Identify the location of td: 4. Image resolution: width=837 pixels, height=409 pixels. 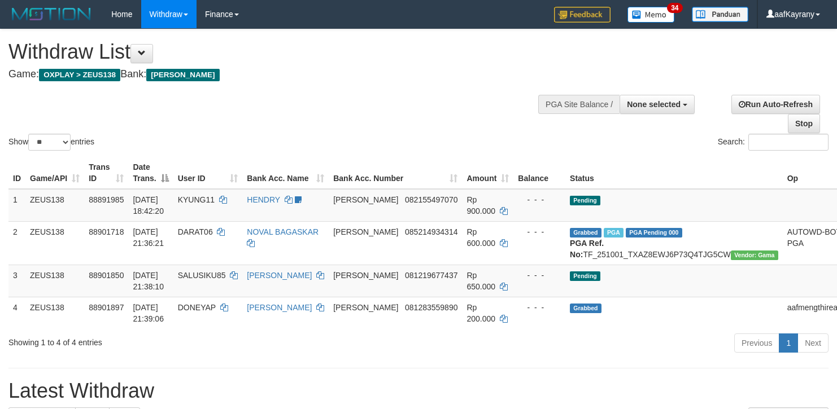
(17, 313).